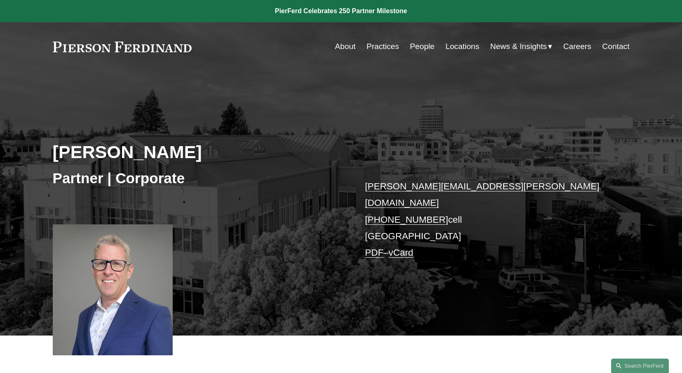  Describe the element at coordinates (382, 47) in the screenshot. I see `a: Practices` at that location.